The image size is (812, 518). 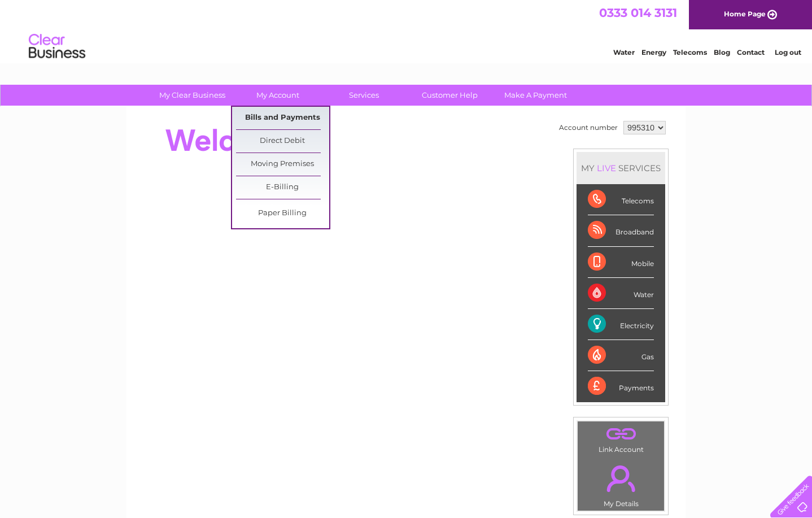 I want to click on a: Paper Billing, so click(x=282, y=213).